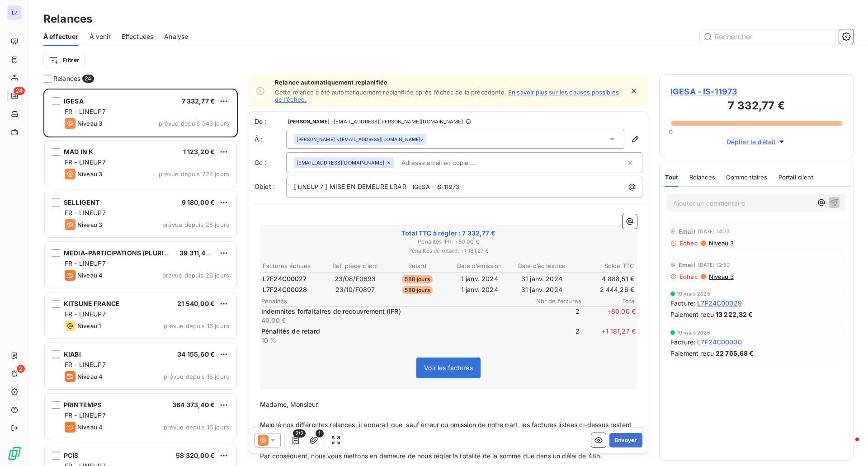 The width and height of the screenshot is (868, 466). Describe the element at coordinates (285, 289) in the screenshot. I see `span: L7F24C00028` at that location.